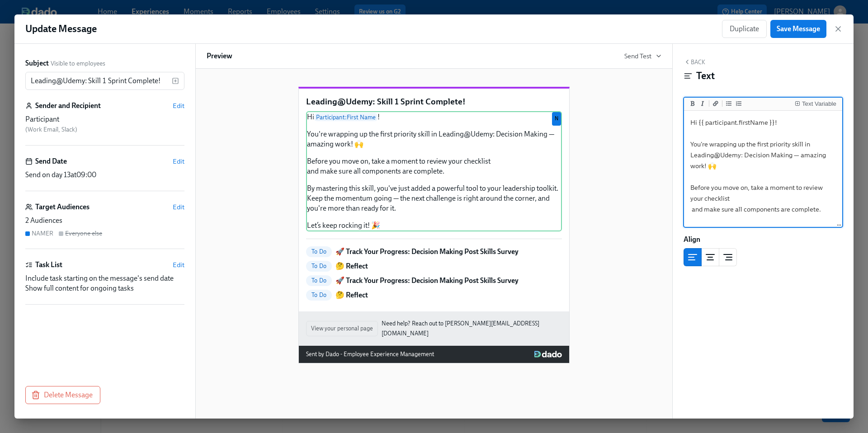 The width and height of the screenshot is (868, 433). I want to click on h6: Sender and Recipient, so click(68, 105).